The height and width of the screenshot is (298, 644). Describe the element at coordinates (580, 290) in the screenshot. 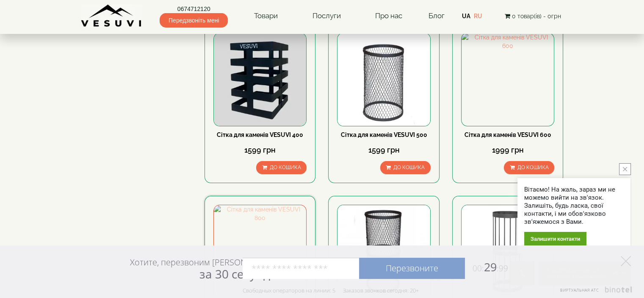

I see `span: Виртуальная АТС` at that location.